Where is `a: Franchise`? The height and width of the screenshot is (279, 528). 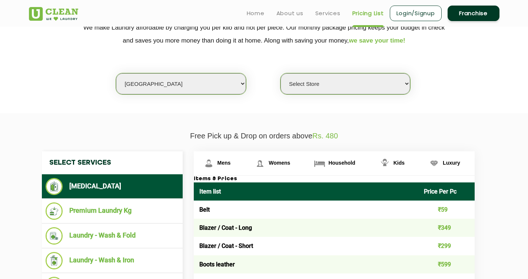
a: Franchise is located at coordinates (474, 13).